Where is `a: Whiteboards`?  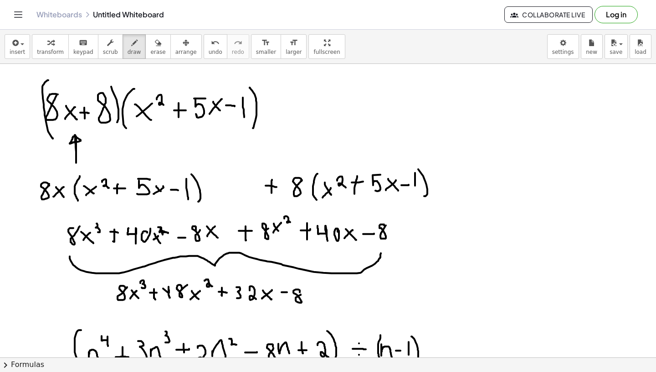
a: Whiteboards is located at coordinates (59, 15).